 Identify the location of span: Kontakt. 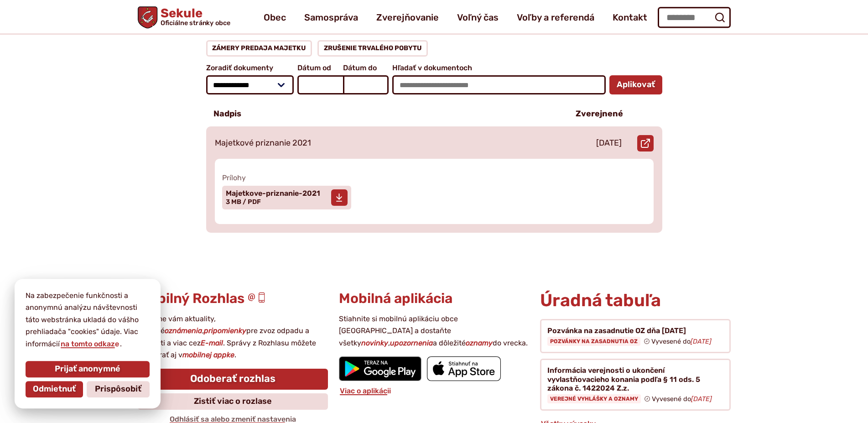
(630, 17).